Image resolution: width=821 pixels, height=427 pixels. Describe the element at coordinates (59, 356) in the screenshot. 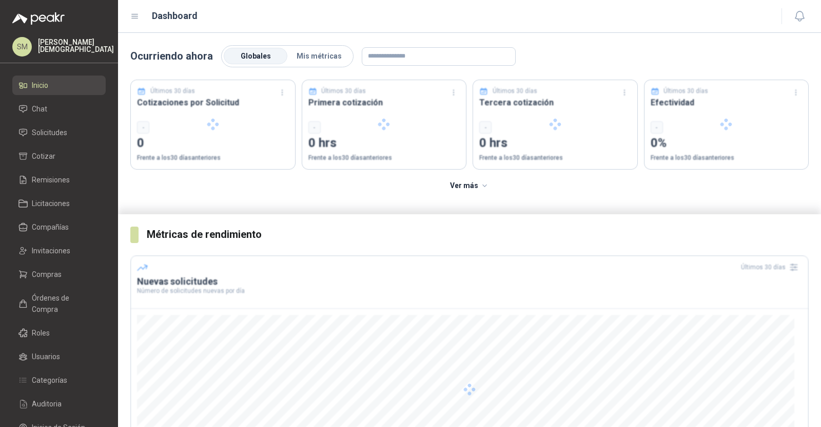

I see `a: Usuarios` at that location.